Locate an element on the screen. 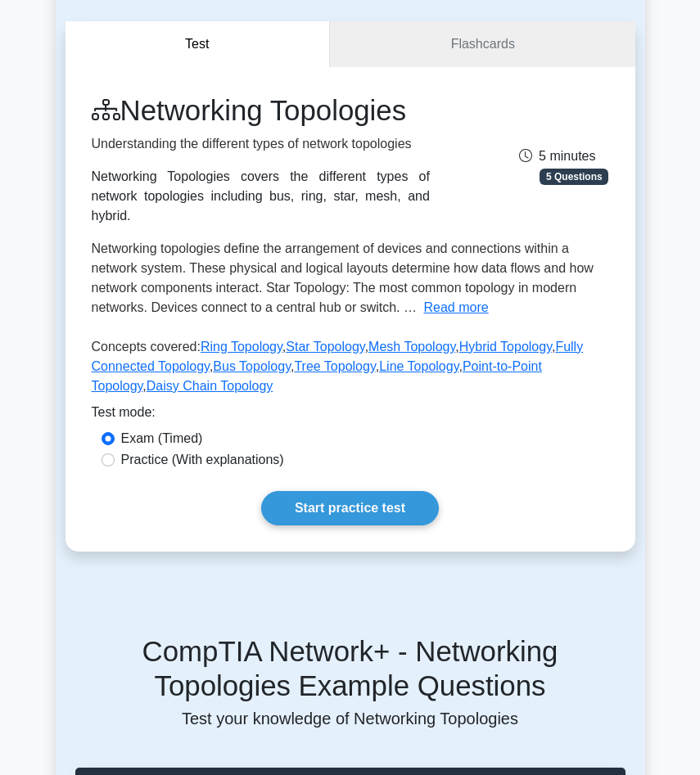 Image resolution: width=700 pixels, height=775 pixels. div: Networking Topologies covers the different types of network topologies including bus, ring, star,... is located at coordinates (260, 197).